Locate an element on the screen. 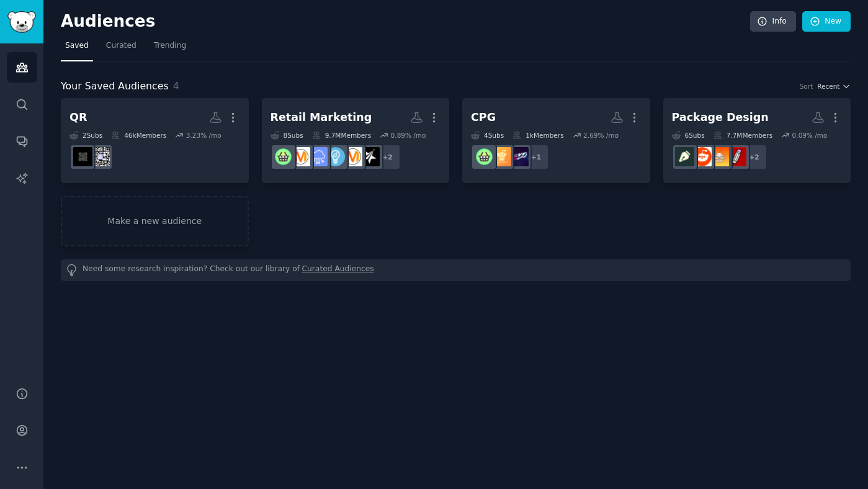 This screenshot has width=868, height=489. div: Package Design is located at coordinates (720, 117).